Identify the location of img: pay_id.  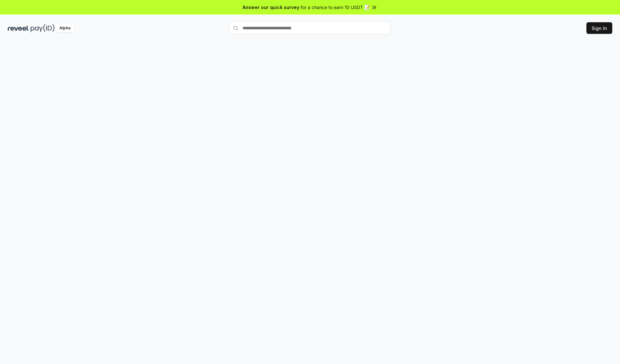
(43, 28).